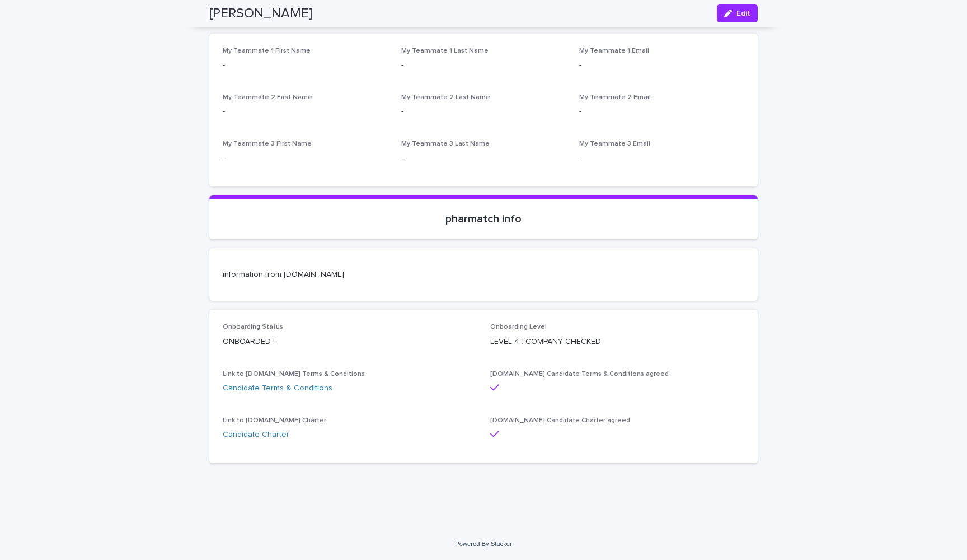 This screenshot has width=967, height=560. What do you see at coordinates (267, 143) in the screenshot?
I see `span: My Teammate 3 First Name` at bounding box center [267, 143].